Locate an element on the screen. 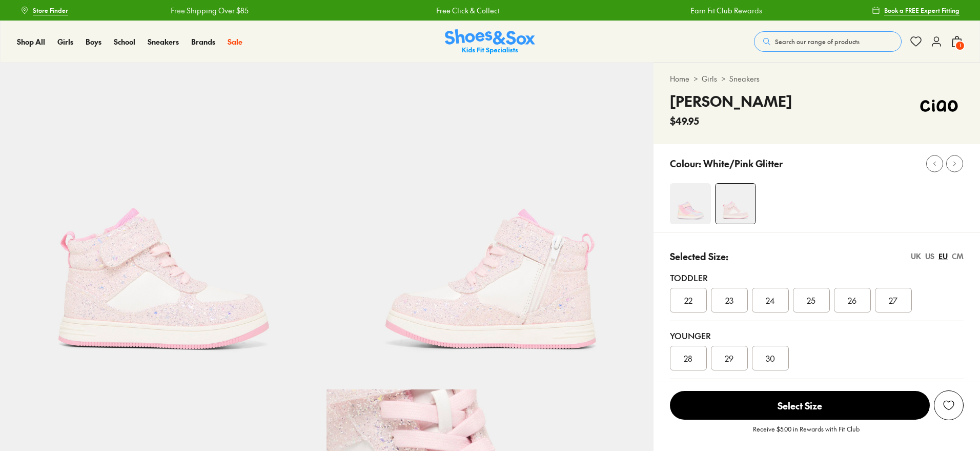 The height and width of the screenshot is (451, 980). span: Girls is located at coordinates (65, 41).